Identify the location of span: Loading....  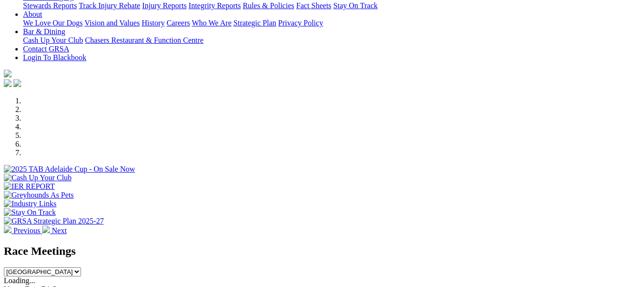
(20, 280).